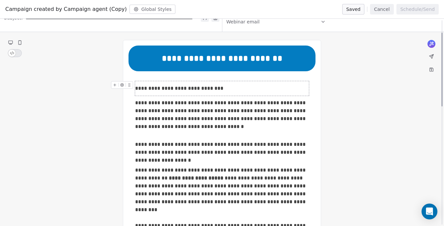  I want to click on span: Subject:, so click(13, 23).